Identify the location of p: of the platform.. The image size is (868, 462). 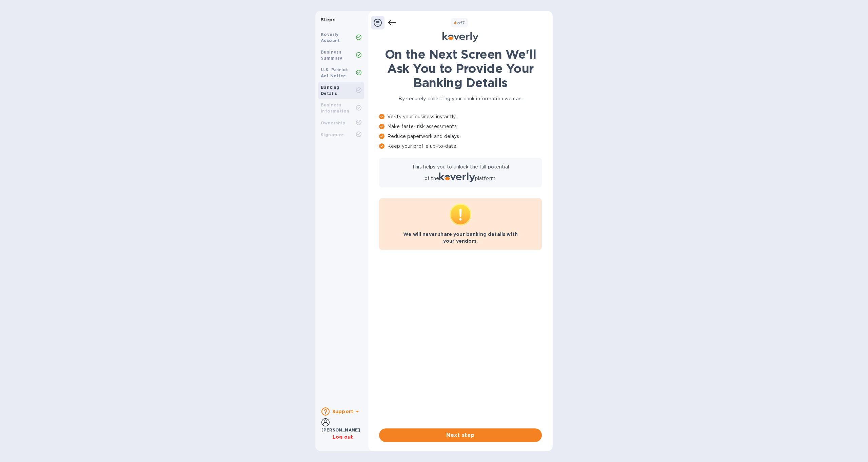
(460, 177).